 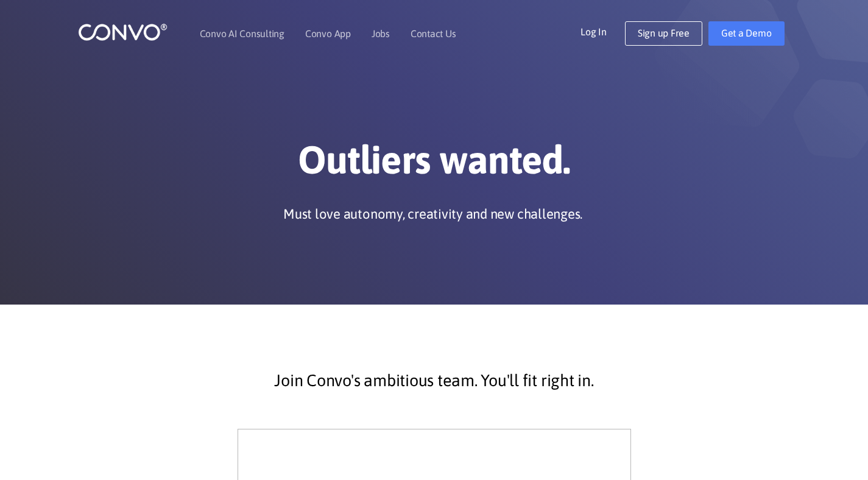 I want to click on h1: Outliers wanted., so click(x=434, y=165).